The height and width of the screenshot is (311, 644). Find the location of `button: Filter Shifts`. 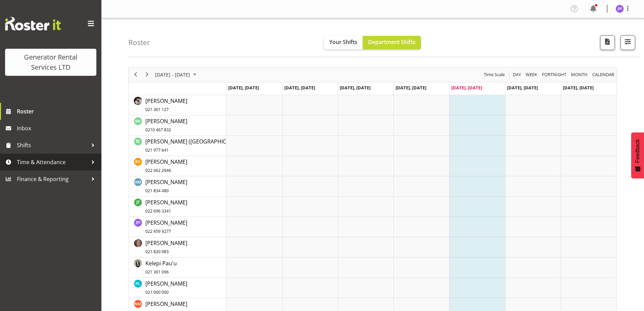

button: Filter Shifts is located at coordinates (628, 43).